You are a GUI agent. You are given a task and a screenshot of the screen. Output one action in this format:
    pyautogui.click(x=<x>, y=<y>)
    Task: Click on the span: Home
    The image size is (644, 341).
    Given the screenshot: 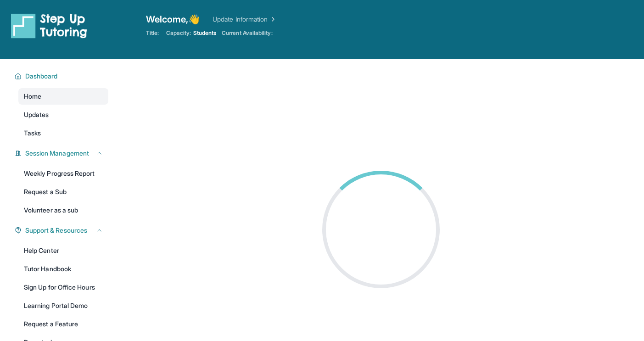 What is the action you would take?
    pyautogui.click(x=32, y=97)
    